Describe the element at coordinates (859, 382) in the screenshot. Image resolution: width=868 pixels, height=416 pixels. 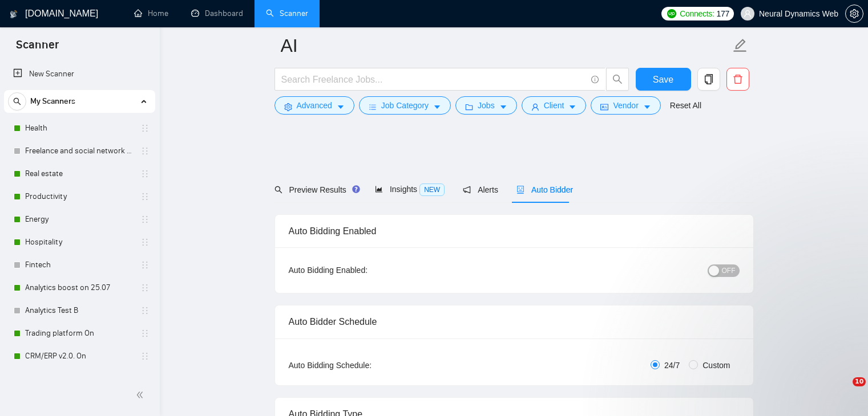
I see `span: 10` at that location.